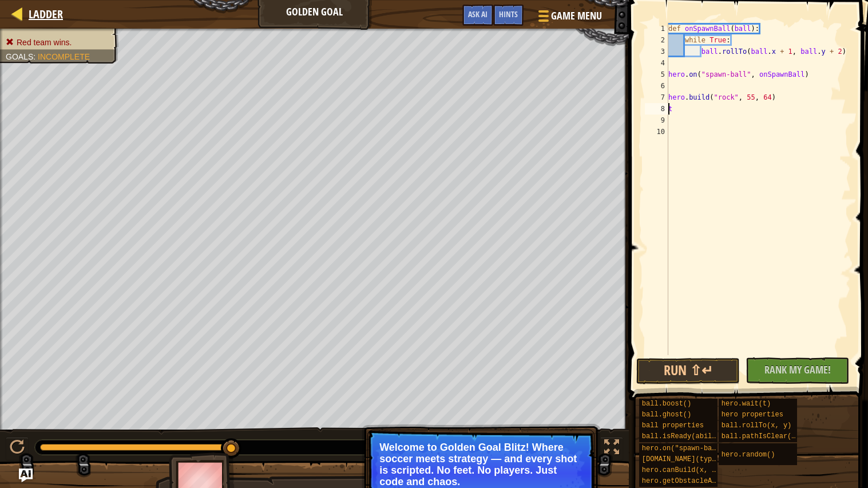 The width and height of the screenshot is (868, 488). What do you see at coordinates (666, 404) in the screenshot?
I see `span: ball.boost()` at bounding box center [666, 404].